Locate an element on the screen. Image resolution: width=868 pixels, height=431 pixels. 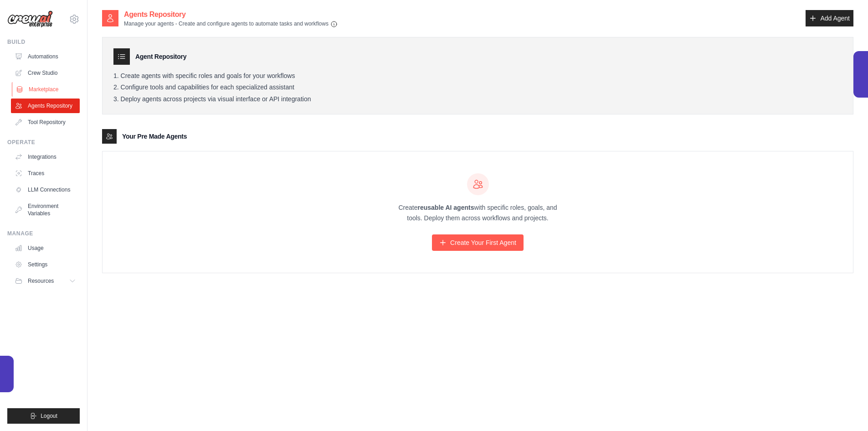
h3: Agent Repository is located at coordinates (161, 57).